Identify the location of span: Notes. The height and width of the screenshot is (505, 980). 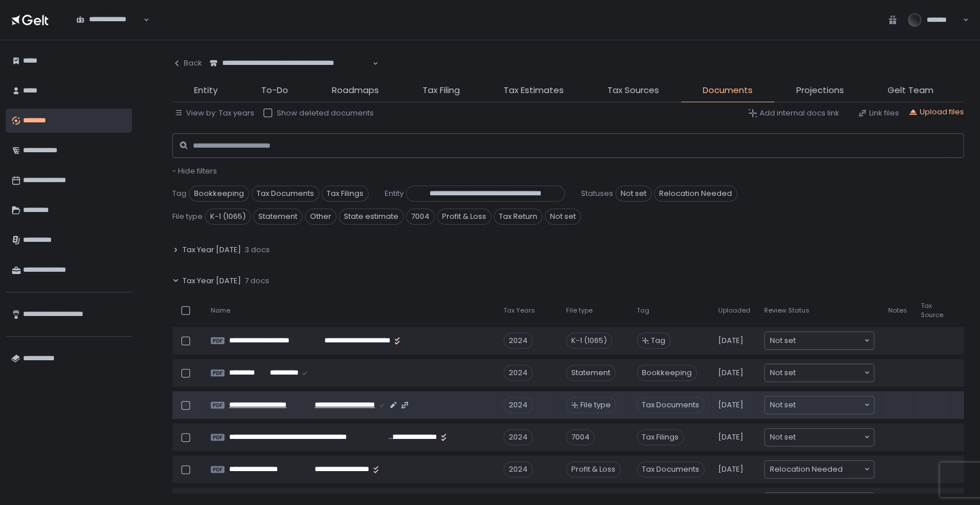
(897, 310).